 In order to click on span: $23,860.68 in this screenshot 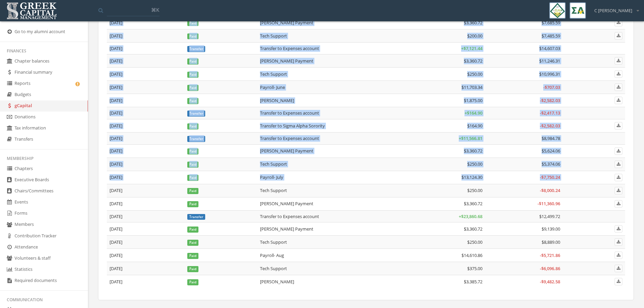, I will do `click(471, 216)`.